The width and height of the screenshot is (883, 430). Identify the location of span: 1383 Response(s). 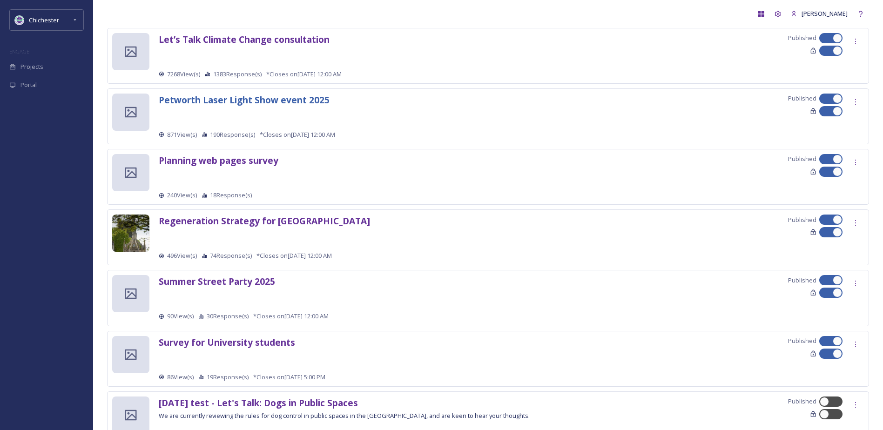
(237, 74).